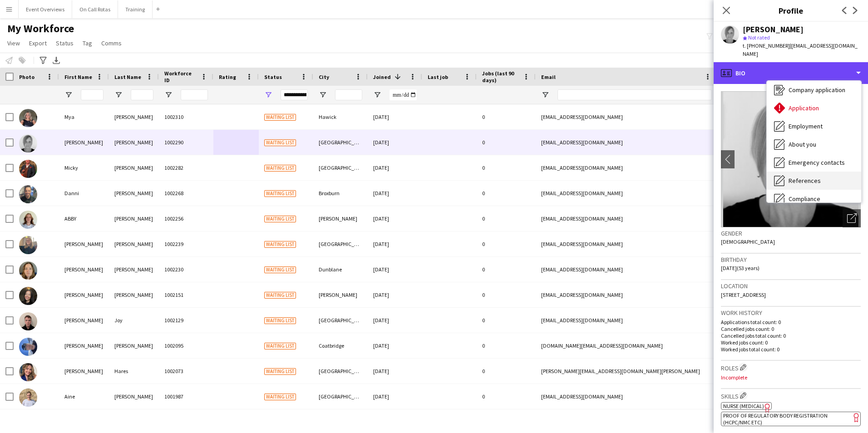 Image resolution: width=868 pixels, height=433 pixels. I want to click on img: Danni Pagliarulo, so click(28, 194).